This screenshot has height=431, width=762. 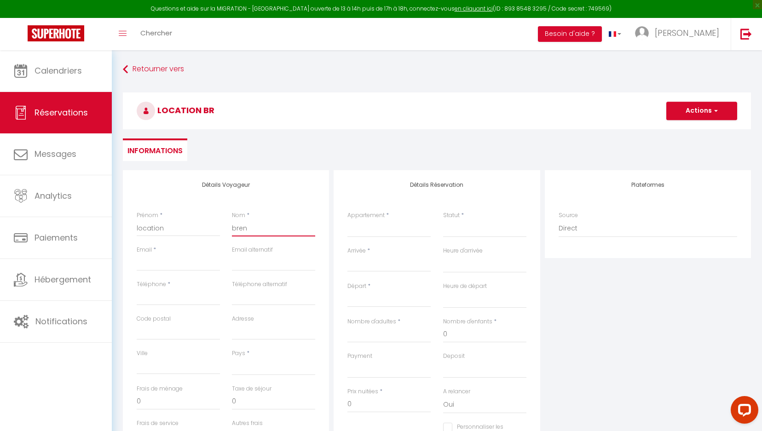 What do you see at coordinates (56, 237) in the screenshot?
I see `span: Paiements` at bounding box center [56, 237].